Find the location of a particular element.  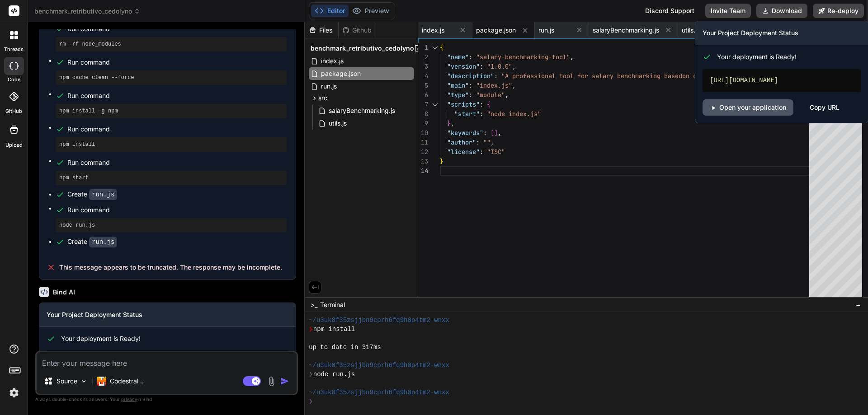

div: 12 is located at coordinates (423, 151).